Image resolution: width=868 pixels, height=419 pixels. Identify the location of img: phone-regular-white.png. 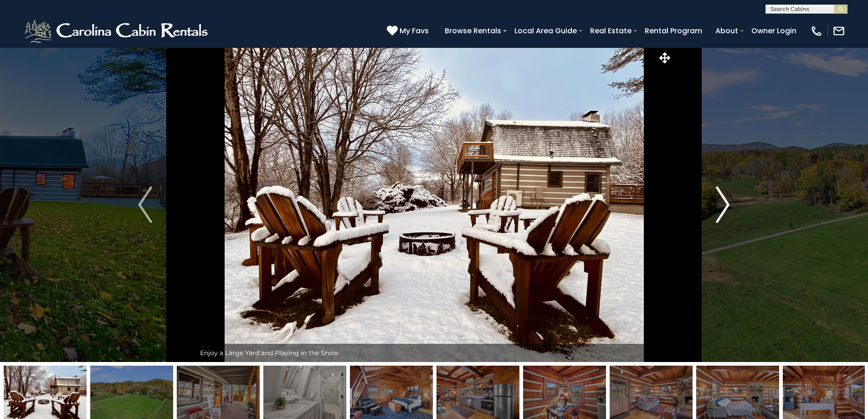
(817, 31).